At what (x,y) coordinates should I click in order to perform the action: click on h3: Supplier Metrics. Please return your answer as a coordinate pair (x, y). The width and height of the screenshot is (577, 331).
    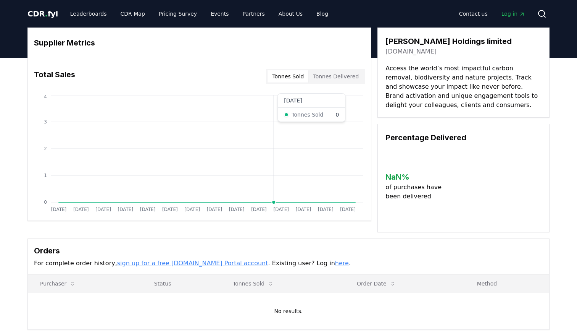
    Looking at the image, I should click on (199, 43).